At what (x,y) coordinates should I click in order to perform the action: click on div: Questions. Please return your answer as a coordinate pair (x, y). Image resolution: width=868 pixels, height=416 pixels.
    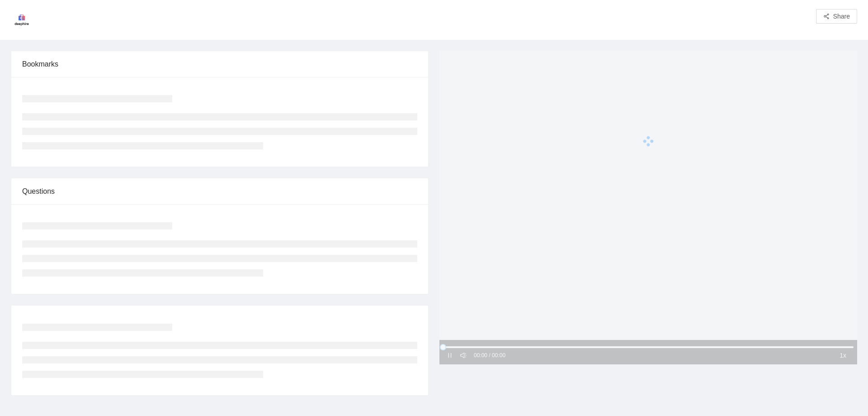
    Looking at the image, I should click on (220, 191).